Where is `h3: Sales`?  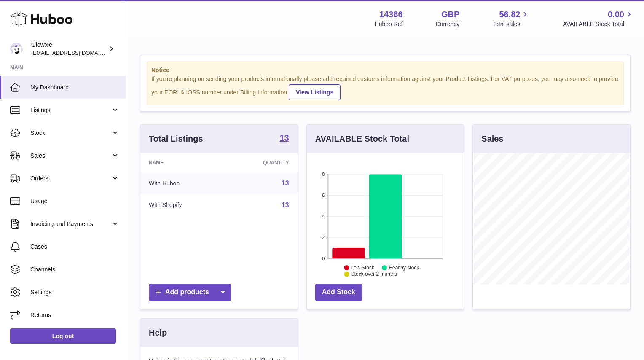 h3: Sales is located at coordinates (492, 139).